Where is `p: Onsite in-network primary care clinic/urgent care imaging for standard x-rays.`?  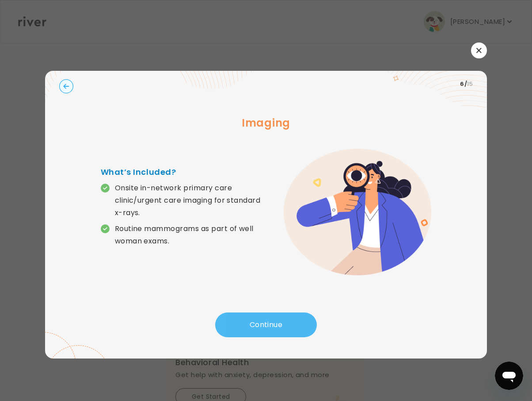
p: Onsite in-network primary care clinic/urgent care imaging for standard x-rays. is located at coordinates (191, 200).